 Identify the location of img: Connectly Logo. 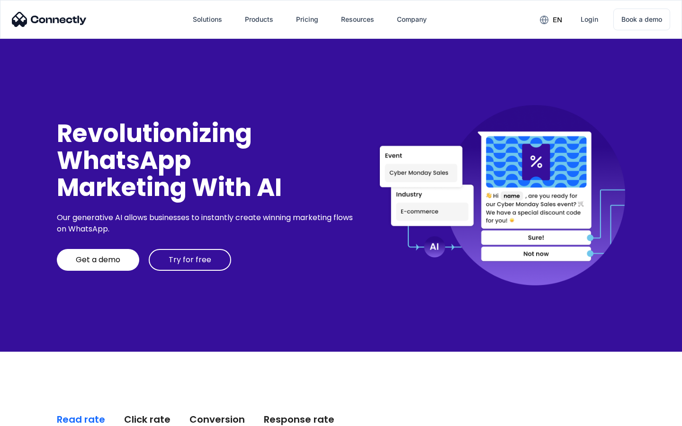
(49, 19).